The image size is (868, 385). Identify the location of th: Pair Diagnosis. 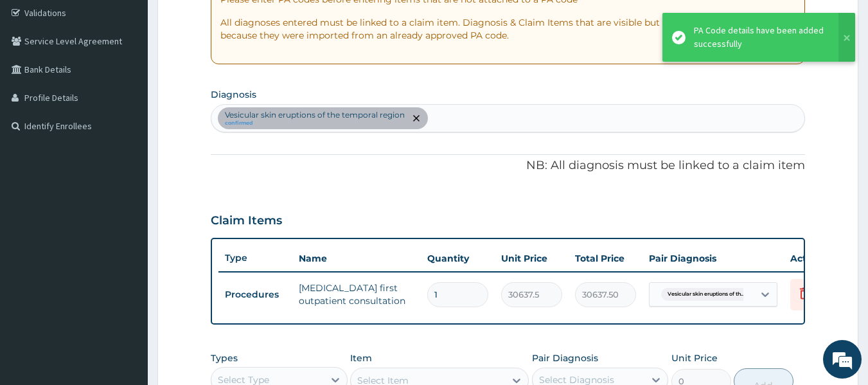
(713, 259).